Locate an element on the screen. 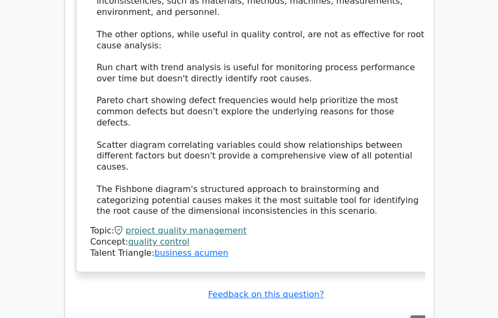 The height and width of the screenshot is (318, 498). div: Topic: is located at coordinates (262, 231).